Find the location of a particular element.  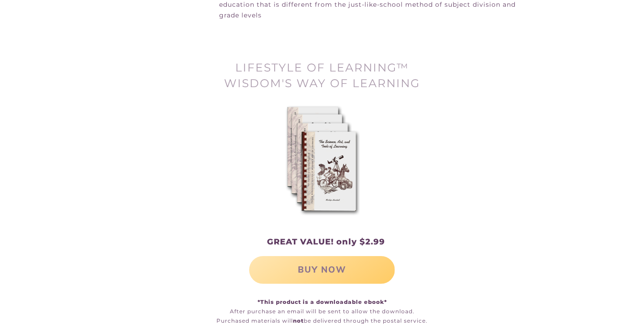

span: BUY NOW is located at coordinates (321, 270).